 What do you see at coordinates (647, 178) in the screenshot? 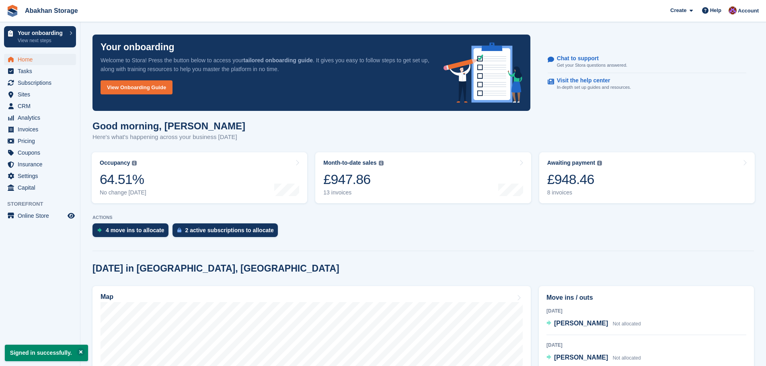
I see `a: Awaiting payment £948.46 8 invoices` at bounding box center [647, 178].